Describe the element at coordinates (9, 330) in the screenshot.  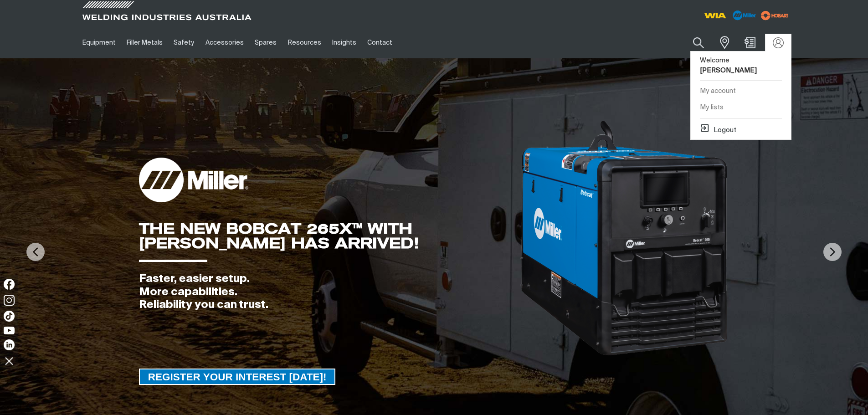
I see `img: YouTube` at that location.